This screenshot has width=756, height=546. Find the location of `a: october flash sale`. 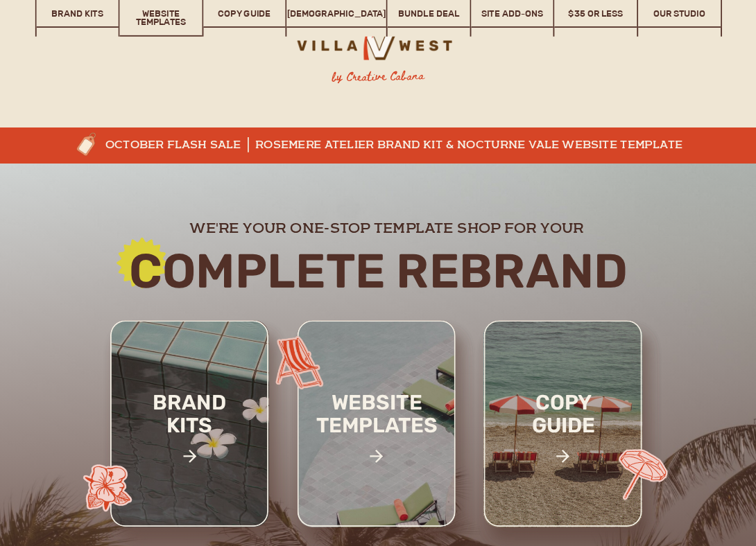

a: october flash sale is located at coordinates (183, 146).